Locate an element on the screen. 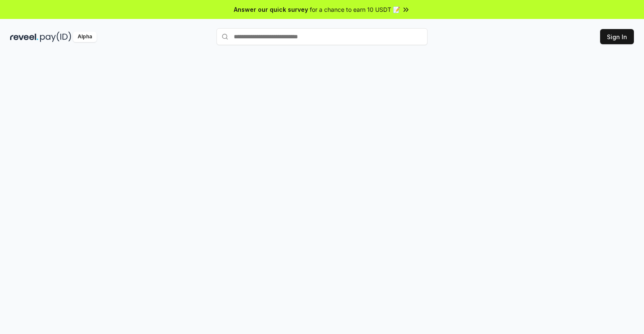  img: pay_id is located at coordinates (56, 37).